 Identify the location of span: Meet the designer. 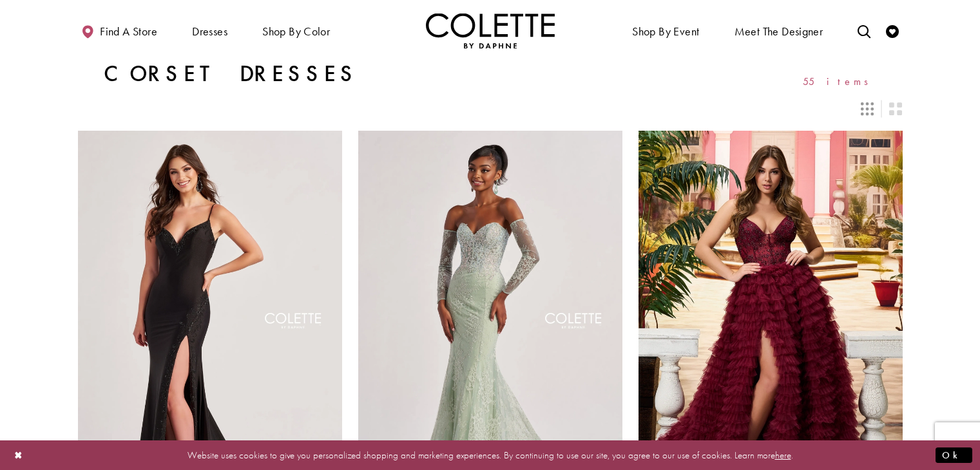
(779, 31).